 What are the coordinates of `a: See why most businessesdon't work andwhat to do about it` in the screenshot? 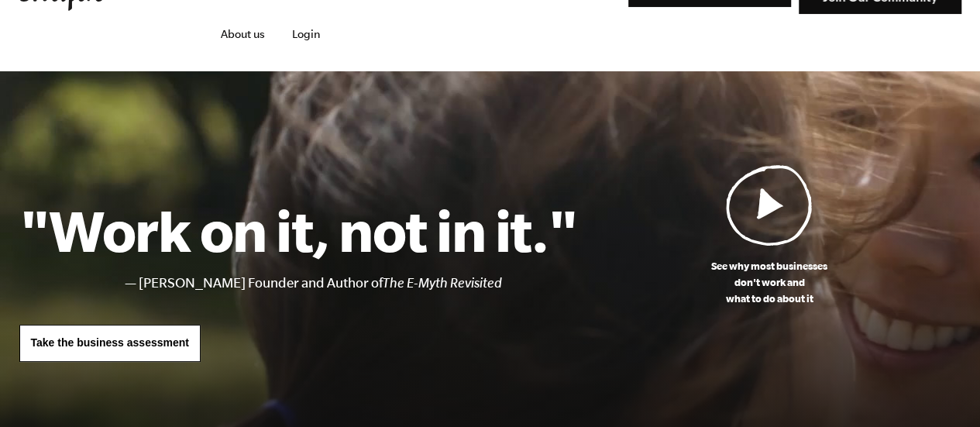 It's located at (769, 236).